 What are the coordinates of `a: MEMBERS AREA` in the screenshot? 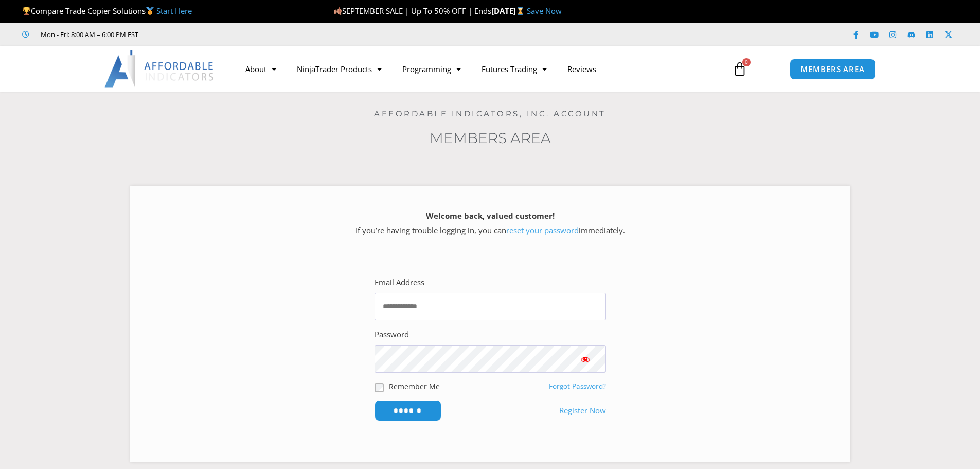 It's located at (832, 69).